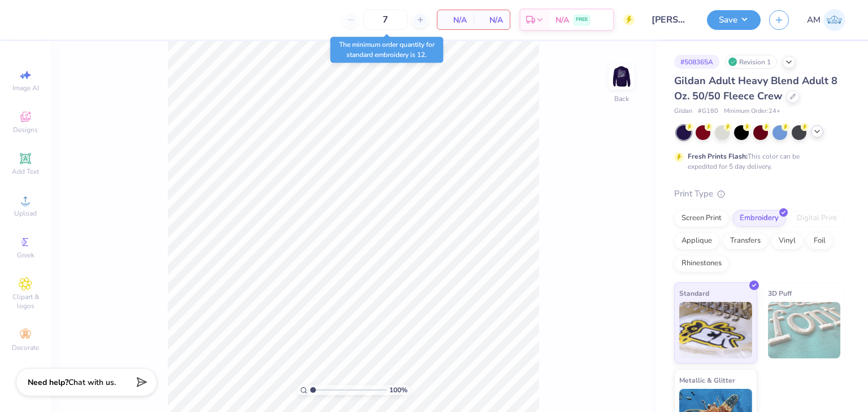 Image resolution: width=868 pixels, height=412 pixels. Describe the element at coordinates (715, 330) in the screenshot. I see `img: Standard` at that location.